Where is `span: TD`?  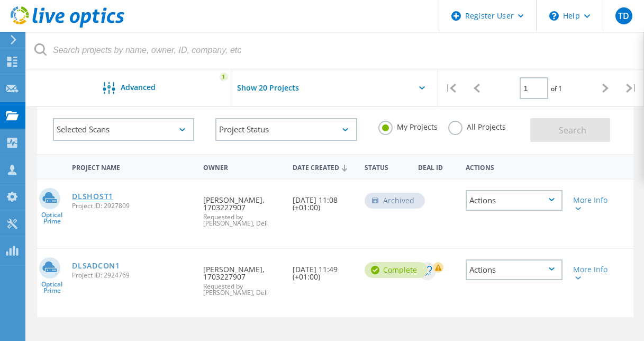 span: TD is located at coordinates (624, 16).